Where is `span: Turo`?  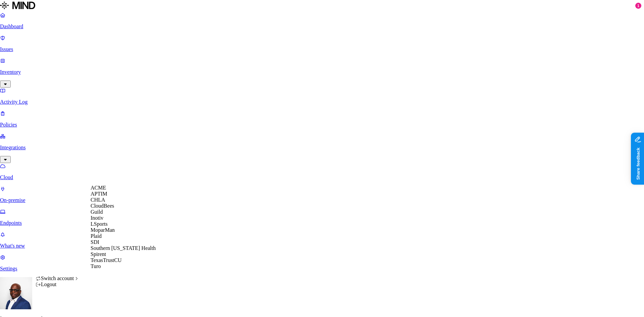 span: Turo is located at coordinates (96, 266).